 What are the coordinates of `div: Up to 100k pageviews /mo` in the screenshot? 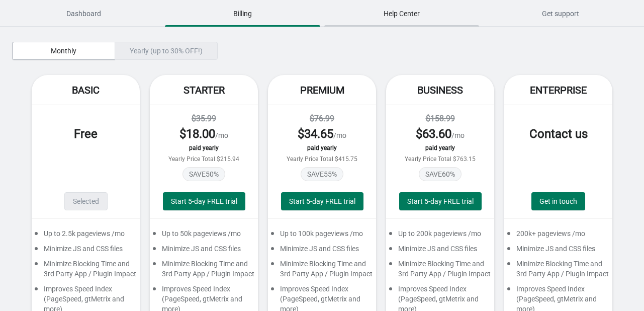 It's located at (322, 236).